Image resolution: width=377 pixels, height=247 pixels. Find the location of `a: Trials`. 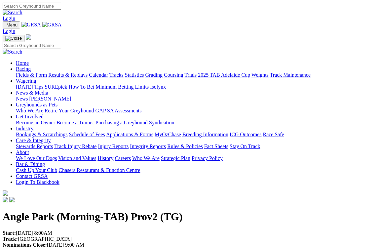

a: Trials is located at coordinates (190, 75).